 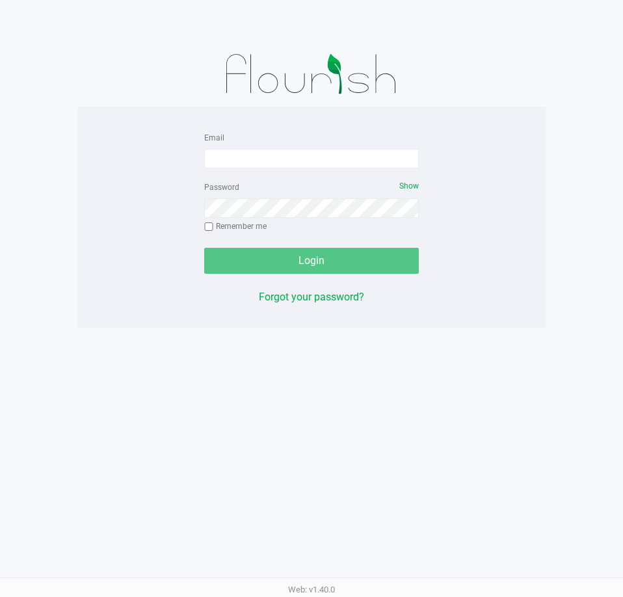 What do you see at coordinates (214, 138) in the screenshot?
I see `label: Email` at bounding box center [214, 138].